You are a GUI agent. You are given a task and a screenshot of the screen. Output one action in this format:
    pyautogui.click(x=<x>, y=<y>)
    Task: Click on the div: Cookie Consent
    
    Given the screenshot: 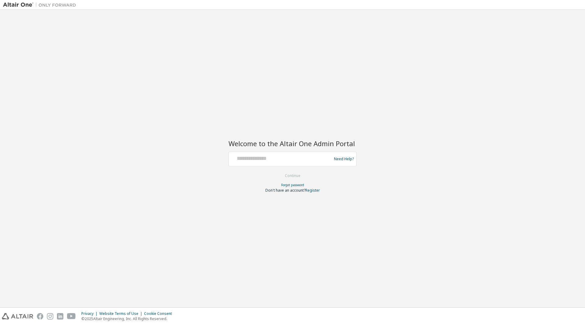 What is the action you would take?
    pyautogui.click(x=160, y=313)
    